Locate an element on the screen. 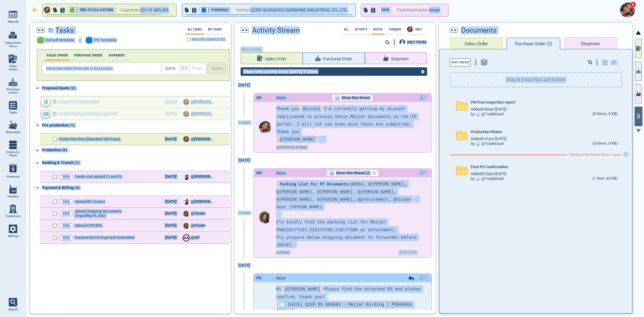  img: timeline2 is located at coordinates (51, 30).